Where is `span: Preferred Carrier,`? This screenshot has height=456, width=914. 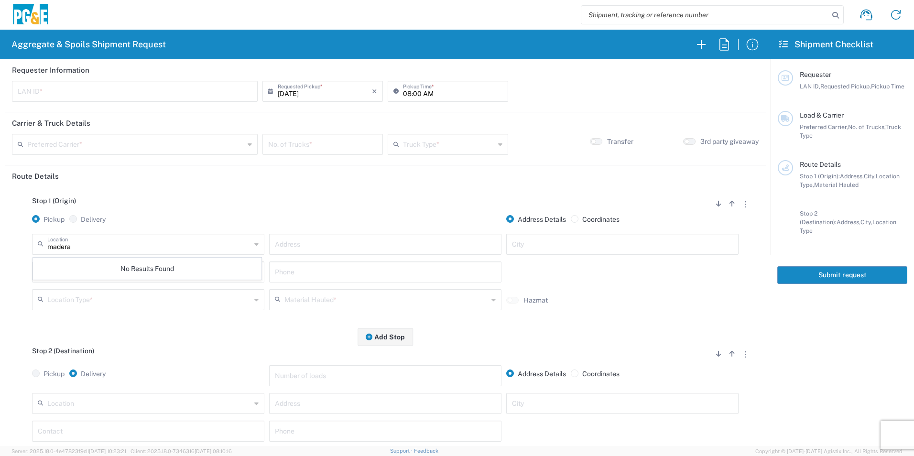
span: Preferred Carrier, is located at coordinates (824, 127).